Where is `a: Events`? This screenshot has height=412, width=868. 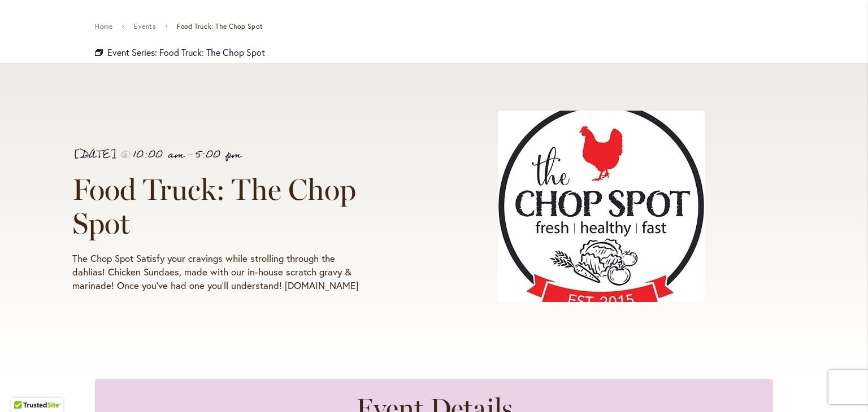
a: Events is located at coordinates (144, 26).